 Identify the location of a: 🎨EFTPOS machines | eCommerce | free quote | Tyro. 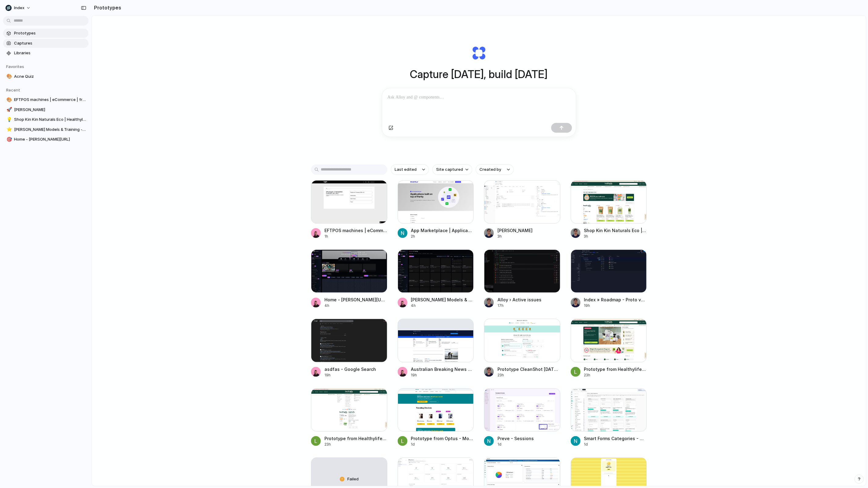
(46, 100).